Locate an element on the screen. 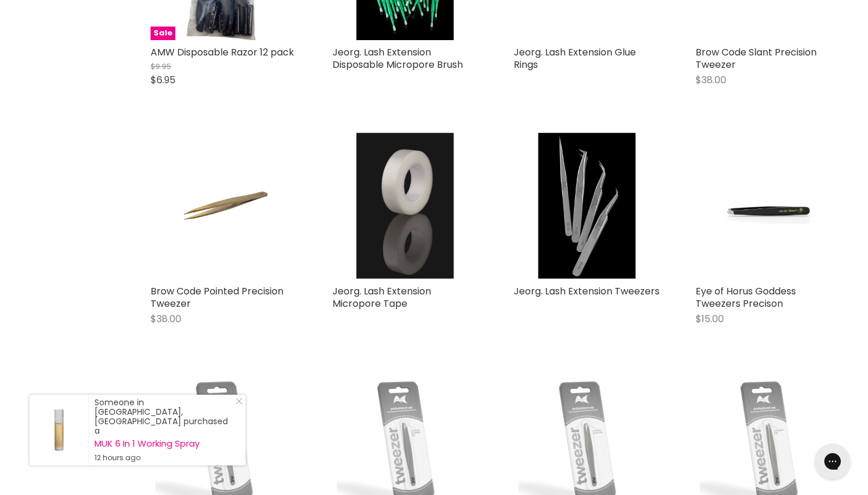 The width and height of the screenshot is (868, 495). a: AMW Disposable Razor 12 pack is located at coordinates (222, 52).